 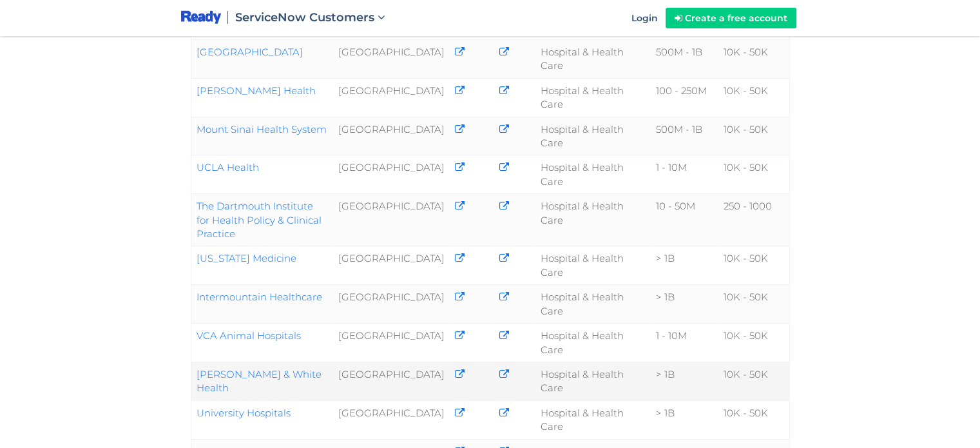 What do you see at coordinates (201, 17) in the screenshot?
I see `img: logo` at bounding box center [201, 17].